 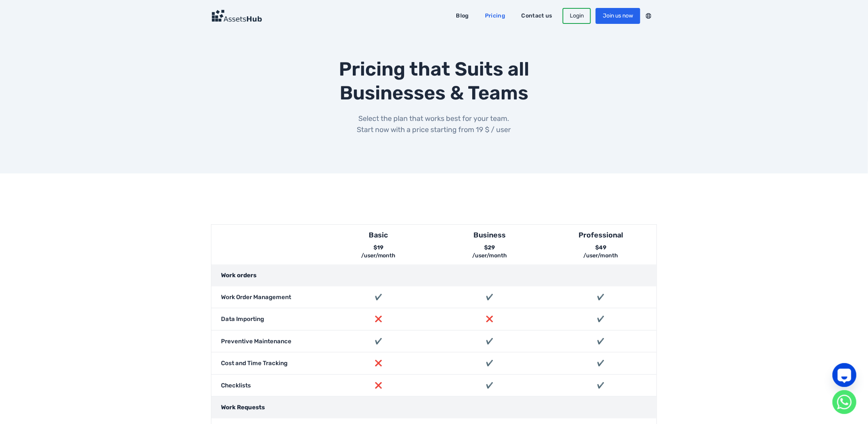 What do you see at coordinates (845, 375) in the screenshot?
I see `a: Live Chat` at bounding box center [845, 375].